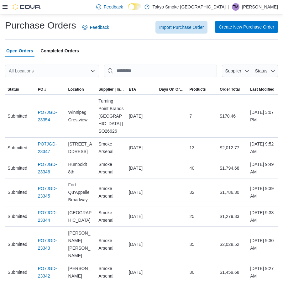  Describe the element at coordinates (50, 116) in the screenshot. I see `a: PO7JGD-23354` at that location.